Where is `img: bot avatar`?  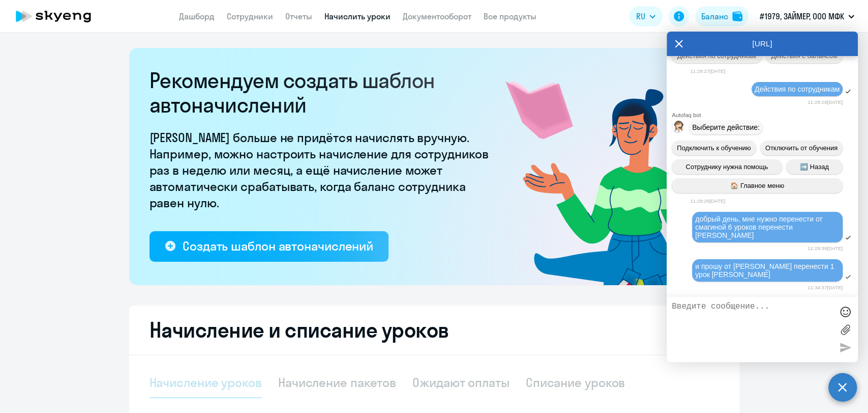 img: bot avatar is located at coordinates (678, 128).